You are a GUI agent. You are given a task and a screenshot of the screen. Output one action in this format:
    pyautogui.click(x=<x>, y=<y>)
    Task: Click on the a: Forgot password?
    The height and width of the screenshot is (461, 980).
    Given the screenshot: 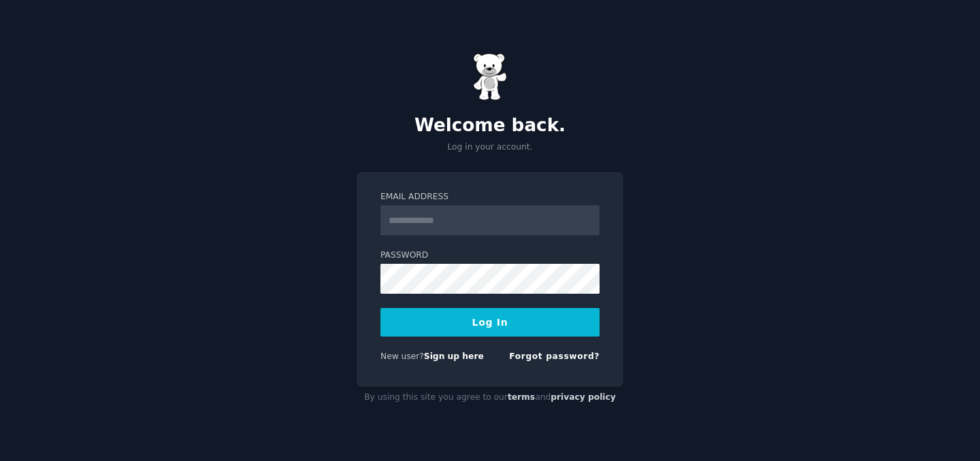 What is the action you would take?
    pyautogui.click(x=554, y=357)
    